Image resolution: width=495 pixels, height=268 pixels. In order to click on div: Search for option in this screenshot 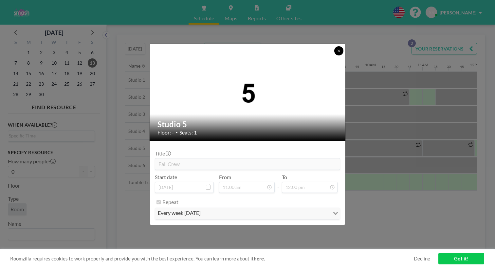, I will do `click(248, 213)`.